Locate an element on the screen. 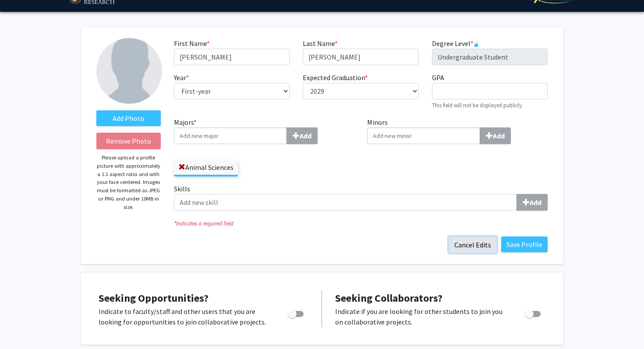 This screenshot has height=349, width=644. label: GPA is located at coordinates (438, 77).